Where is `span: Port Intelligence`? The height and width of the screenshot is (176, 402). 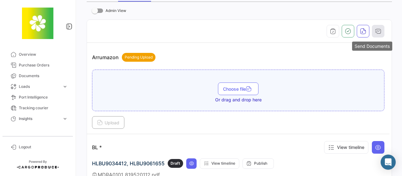 span: Port Intelligence is located at coordinates (43, 97).